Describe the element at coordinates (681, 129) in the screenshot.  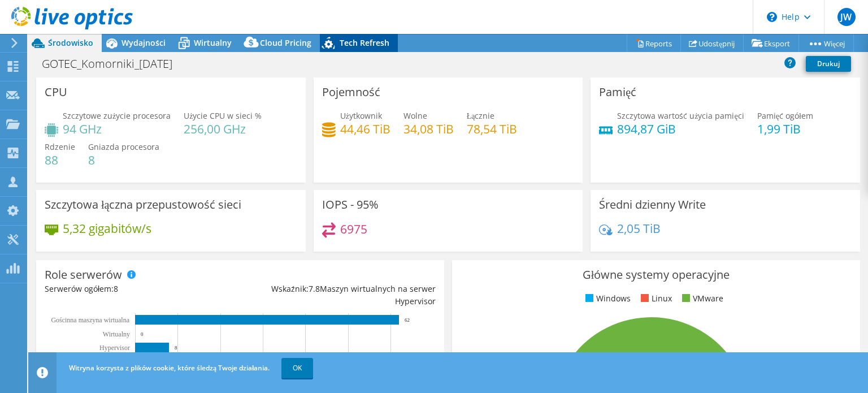
I see `h4: 894,87 GiB` at that location.